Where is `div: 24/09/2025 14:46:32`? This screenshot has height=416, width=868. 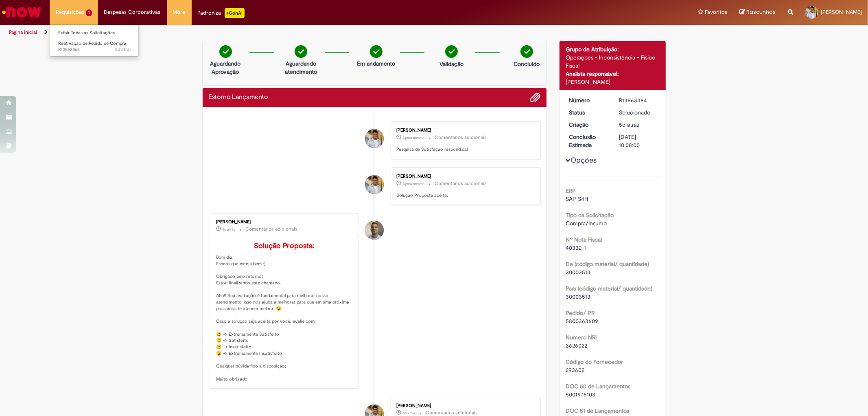 div: 24/09/2025 14:46:32 is located at coordinates (638, 125).